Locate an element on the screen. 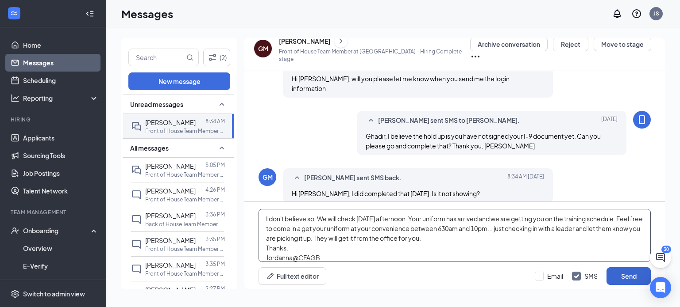 The width and height of the screenshot is (680, 307). div: Switch to admin view is located at coordinates (54, 294).